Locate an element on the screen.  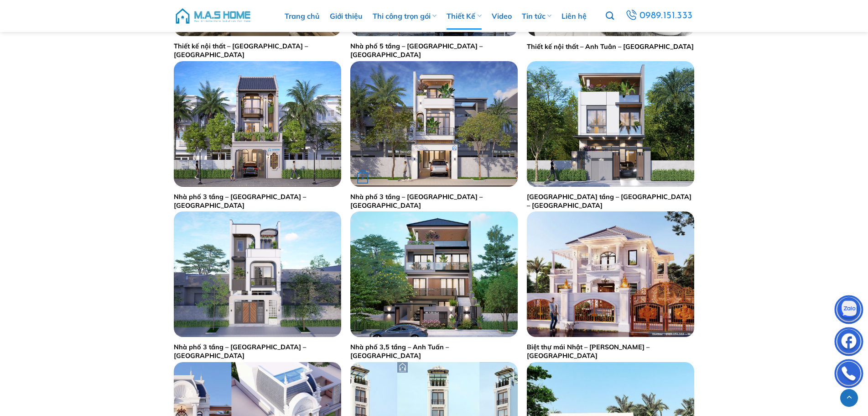
div: Đọc tiếp is located at coordinates (363, 178).